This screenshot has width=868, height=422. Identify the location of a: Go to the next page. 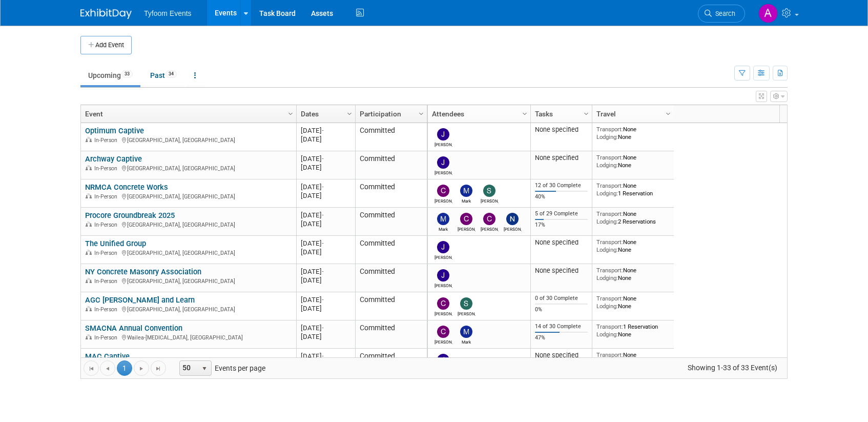
(142, 368).